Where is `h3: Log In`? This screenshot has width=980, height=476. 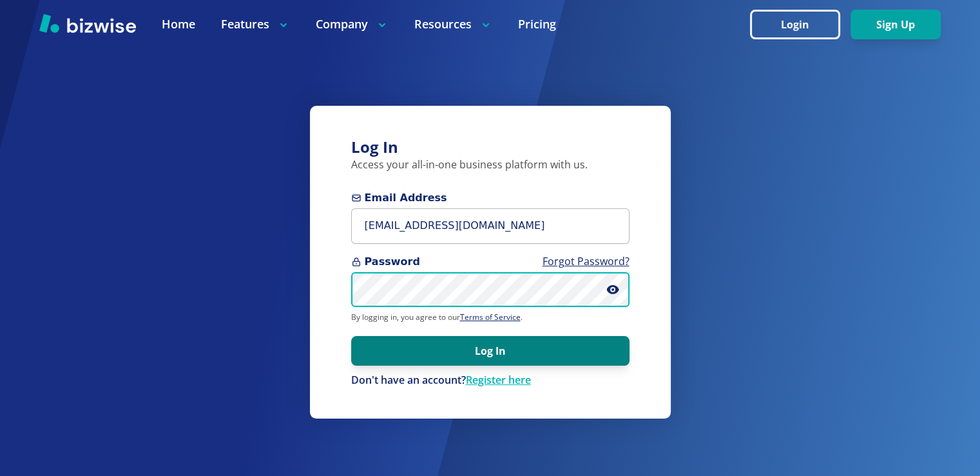
h3: Log In is located at coordinates (490, 147).